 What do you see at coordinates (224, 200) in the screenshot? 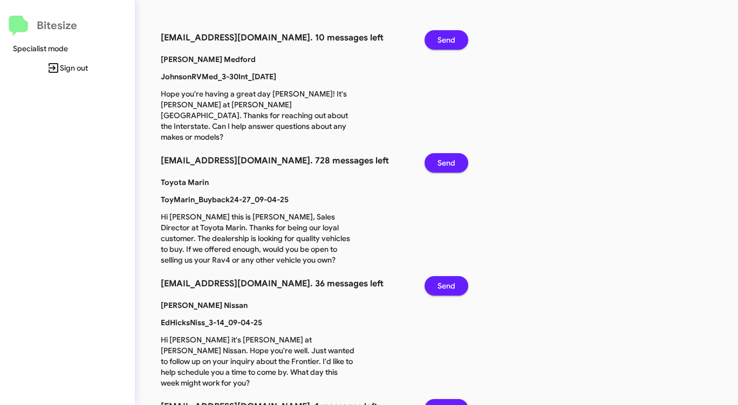
I see `b: ToyMarin_Buyback24-27_09-04-25` at bounding box center [224, 200].